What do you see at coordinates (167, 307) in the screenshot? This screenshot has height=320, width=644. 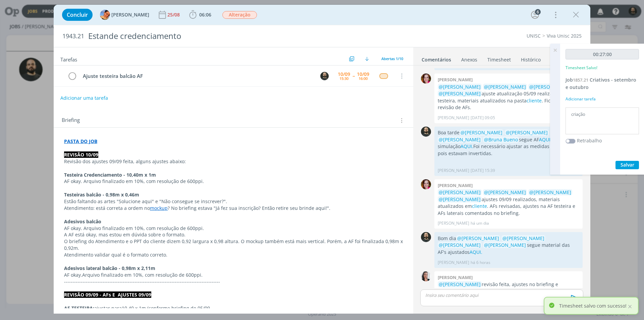 I see `span: 10,40 x 1m (conforme briefing de 05/09_` at bounding box center [167, 307].